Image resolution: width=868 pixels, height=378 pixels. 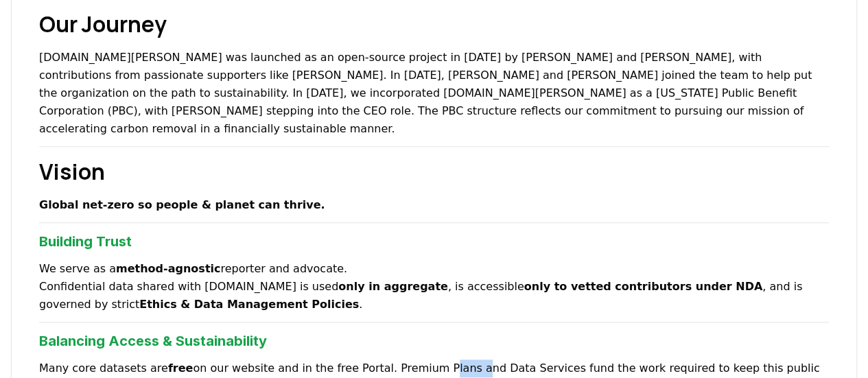 What do you see at coordinates (643, 286) in the screenshot?
I see `strong: only to vetted contributors under NDA` at bounding box center [643, 286].